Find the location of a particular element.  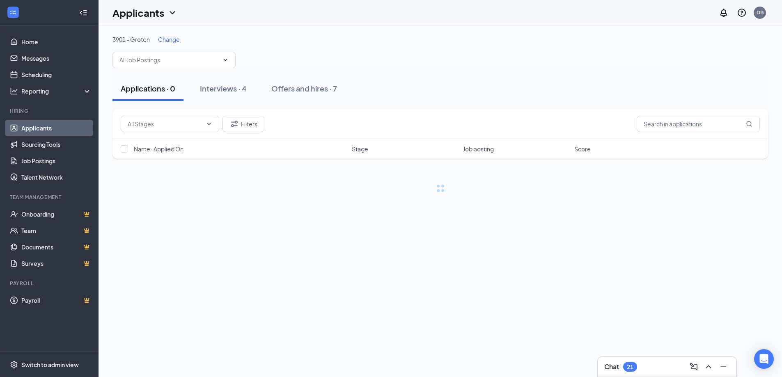

a: Scheduling is located at coordinates (56, 75).